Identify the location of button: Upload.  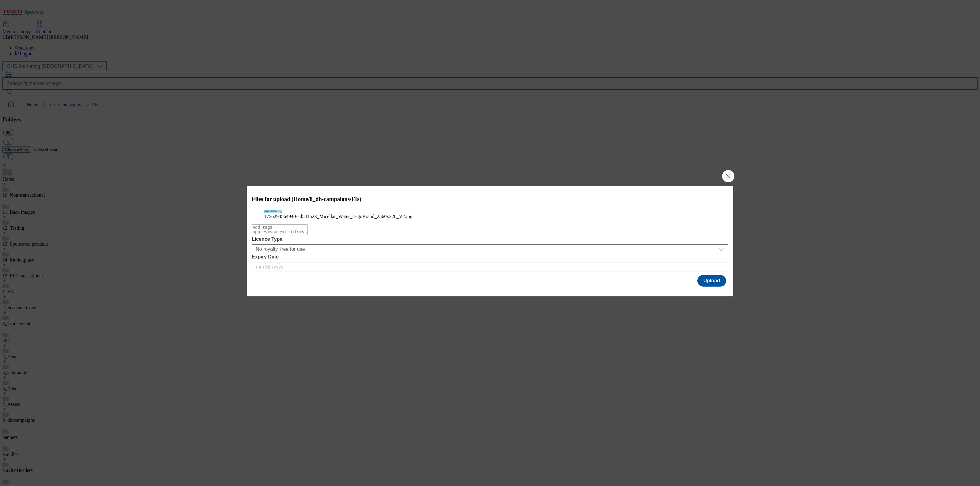
(712, 281).